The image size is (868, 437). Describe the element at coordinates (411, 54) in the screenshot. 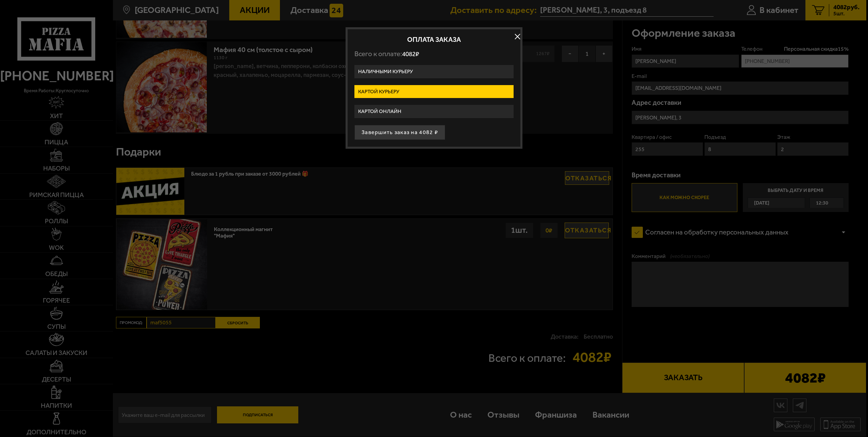

I see `span: 4082 ₽` at that location.